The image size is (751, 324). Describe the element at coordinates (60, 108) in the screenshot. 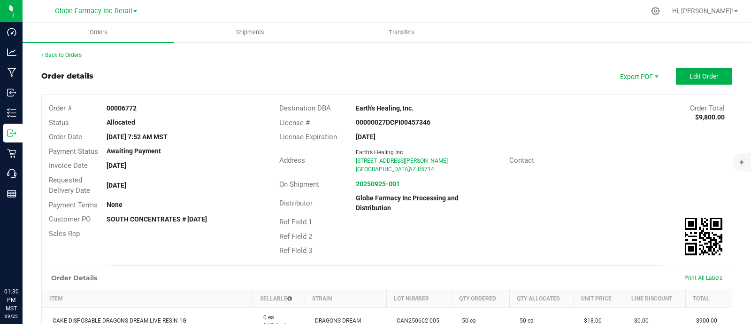

I see `span: Order #` at that location.